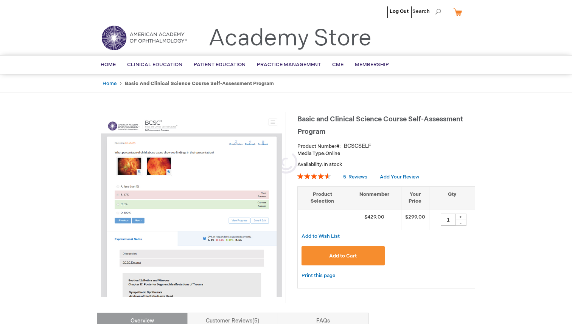 This screenshot has height=324, width=572. Describe the element at coordinates (399, 11) in the screenshot. I see `a: Log Out` at that location.